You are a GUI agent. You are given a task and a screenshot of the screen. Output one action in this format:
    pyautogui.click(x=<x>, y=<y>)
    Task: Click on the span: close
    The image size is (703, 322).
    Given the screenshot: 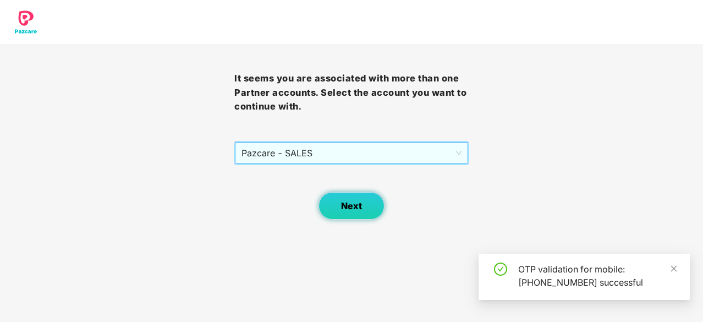 What is the action you would take?
    pyautogui.click(x=674, y=269)
    